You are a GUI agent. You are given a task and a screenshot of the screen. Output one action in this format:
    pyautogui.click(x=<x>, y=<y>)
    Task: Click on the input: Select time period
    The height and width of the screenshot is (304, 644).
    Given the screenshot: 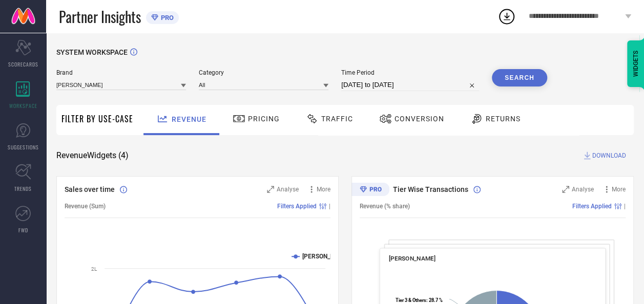 What is the action you would take?
    pyautogui.click(x=410, y=85)
    